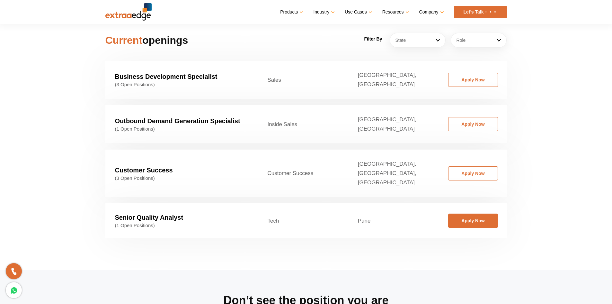 The image size is (612, 304). Describe the element at coordinates (431, 12) in the screenshot. I see `a: Company` at that location.